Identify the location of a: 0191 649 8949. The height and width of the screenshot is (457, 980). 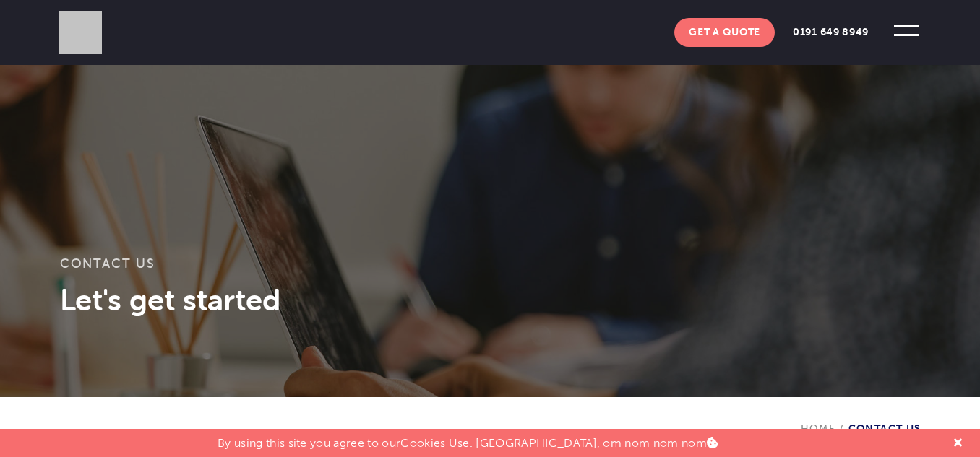
(831, 32).